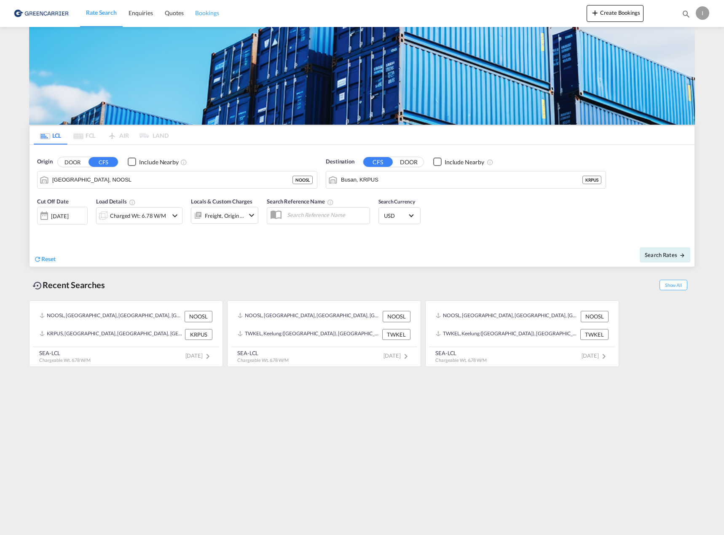  What do you see at coordinates (222, 201) in the screenshot?
I see `span: Locals & Custom Charges` at bounding box center [222, 201].